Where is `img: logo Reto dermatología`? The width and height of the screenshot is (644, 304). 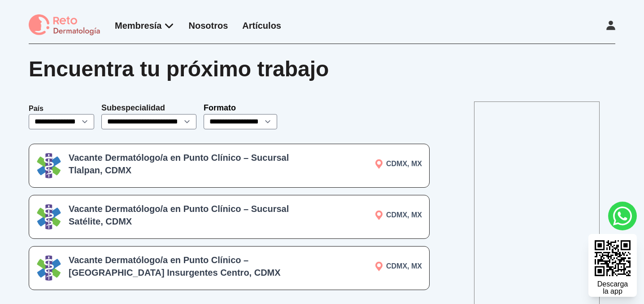 img: logo Reto dermatología is located at coordinates (64, 25).